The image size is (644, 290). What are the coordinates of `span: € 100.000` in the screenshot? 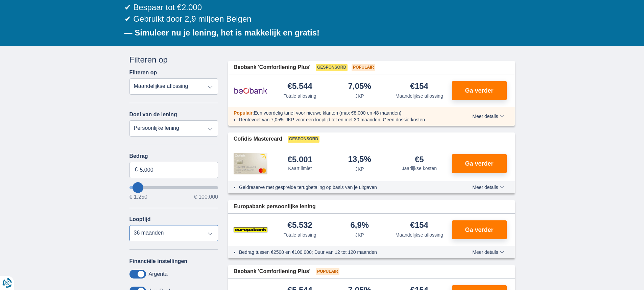 It's located at (206, 197).